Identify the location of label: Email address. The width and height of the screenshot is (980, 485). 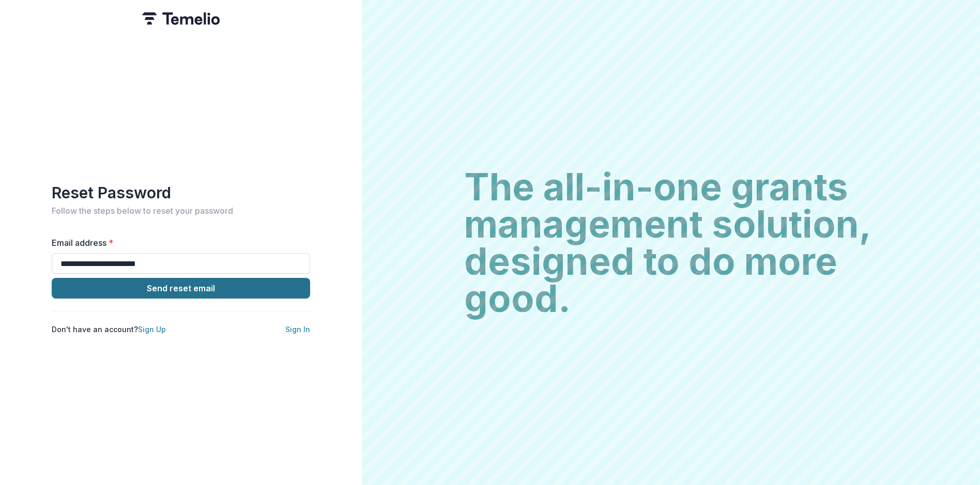
(178, 243).